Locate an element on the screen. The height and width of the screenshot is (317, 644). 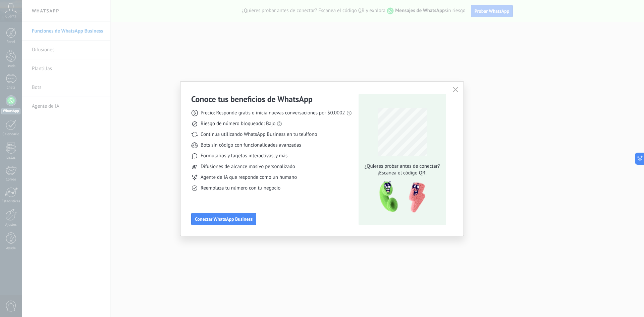
span: Riesgo de número bloqueado: Bajo is located at coordinates (238, 124).